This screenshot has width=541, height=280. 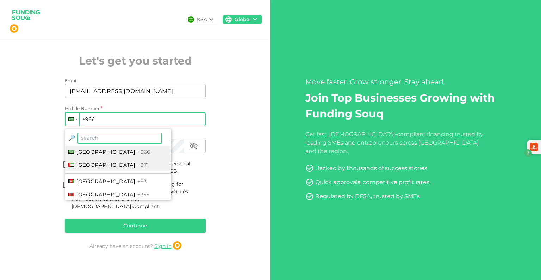 What do you see at coordinates (143, 194) in the screenshot?
I see `span: +355` at bounding box center [143, 194].